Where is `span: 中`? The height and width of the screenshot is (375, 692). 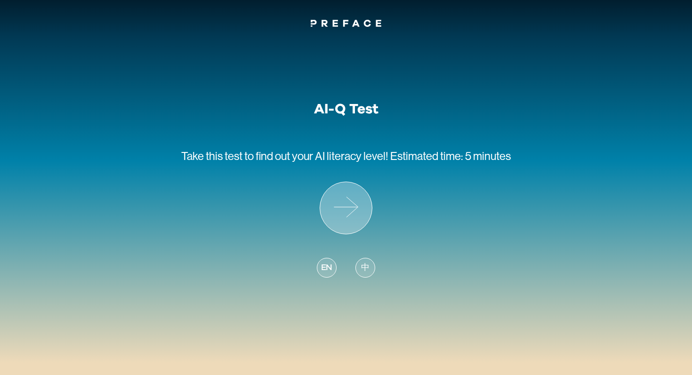 span: 中 is located at coordinates (365, 268).